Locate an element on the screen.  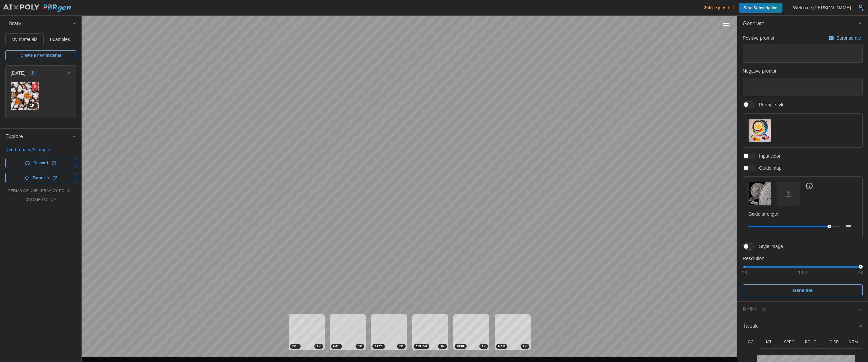
span: 1 K is located at coordinates (32, 106).